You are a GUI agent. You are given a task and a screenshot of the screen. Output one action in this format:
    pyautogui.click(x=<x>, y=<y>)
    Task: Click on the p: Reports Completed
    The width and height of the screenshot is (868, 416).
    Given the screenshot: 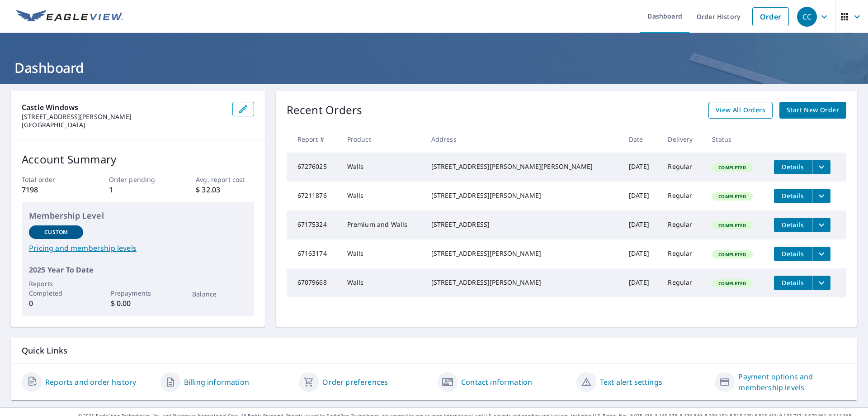 What is the action you would take?
    pyautogui.click(x=56, y=288)
    